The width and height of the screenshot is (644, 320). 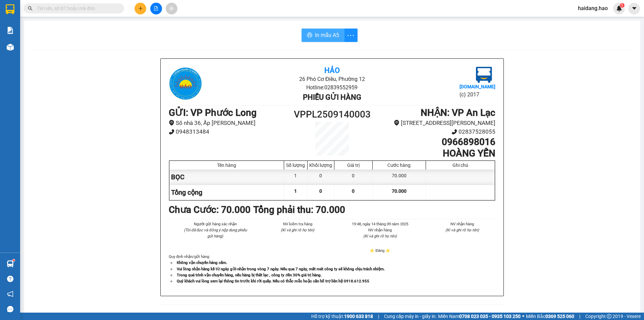 What do you see at coordinates (296, 177) in the screenshot?
I see `div: 1` at bounding box center [296, 177].